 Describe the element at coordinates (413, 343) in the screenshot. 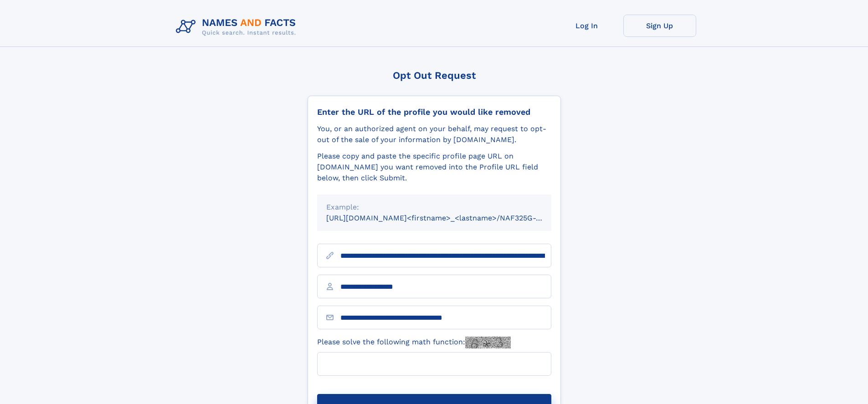

I see `label: Please solve the following math function:` at that location.